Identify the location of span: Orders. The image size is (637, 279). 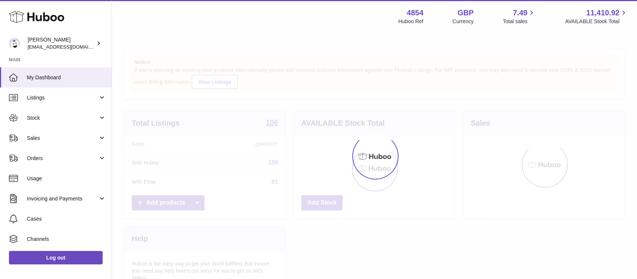
(62, 158).